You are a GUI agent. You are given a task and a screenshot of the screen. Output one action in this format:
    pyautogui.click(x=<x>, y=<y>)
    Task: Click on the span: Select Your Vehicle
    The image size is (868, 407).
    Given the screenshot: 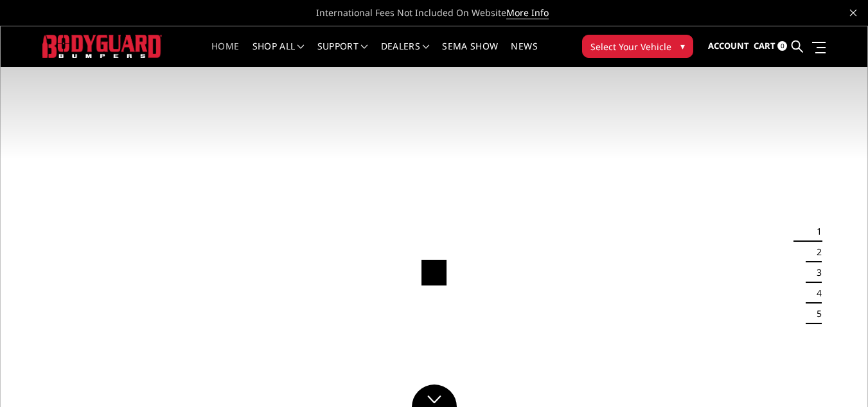 What is the action you would take?
    pyautogui.click(x=631, y=47)
    